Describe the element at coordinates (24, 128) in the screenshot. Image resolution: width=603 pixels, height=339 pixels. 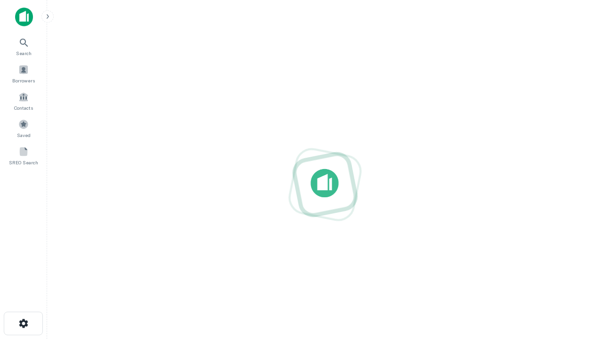
I see `div: Saved` at that location.